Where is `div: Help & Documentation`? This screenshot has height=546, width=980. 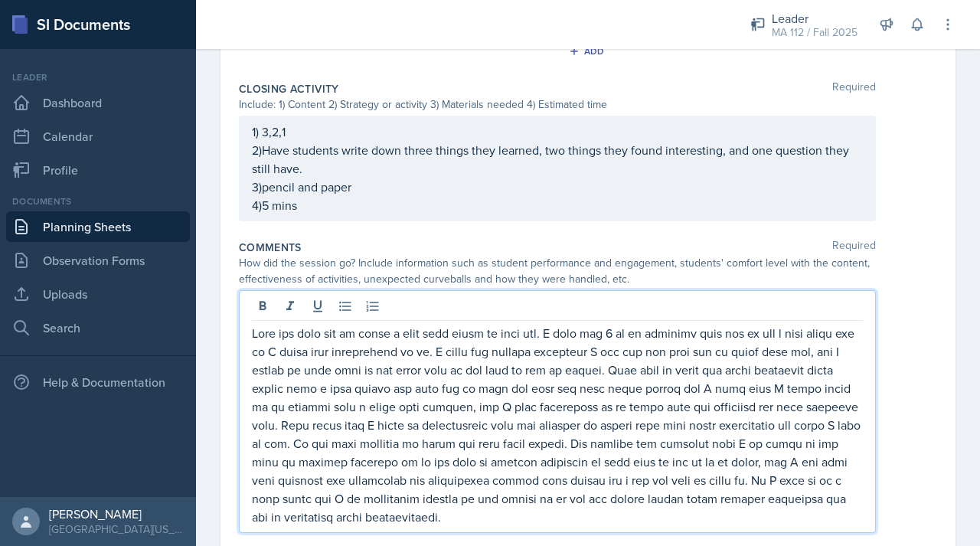
div: Help & Documentation is located at coordinates (98, 382).